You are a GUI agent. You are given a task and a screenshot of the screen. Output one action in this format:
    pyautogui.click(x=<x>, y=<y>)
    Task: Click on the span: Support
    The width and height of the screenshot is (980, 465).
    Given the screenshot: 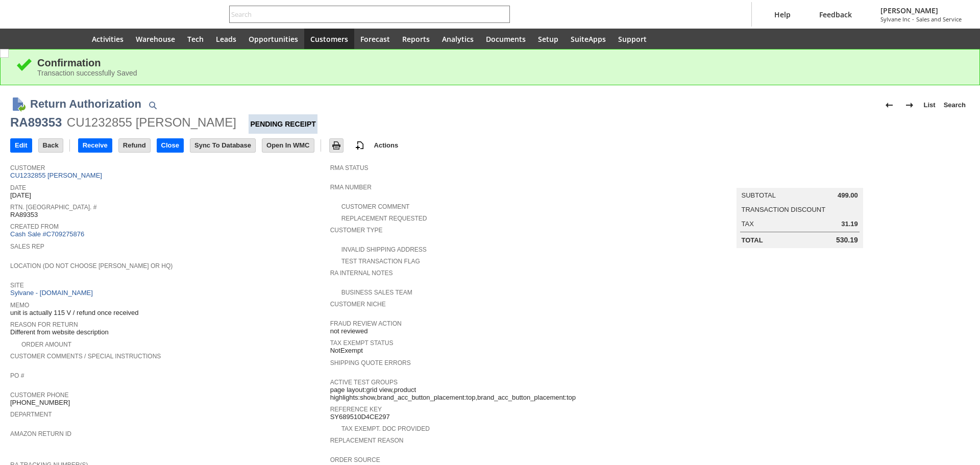 What is the action you would take?
    pyautogui.click(x=632, y=39)
    